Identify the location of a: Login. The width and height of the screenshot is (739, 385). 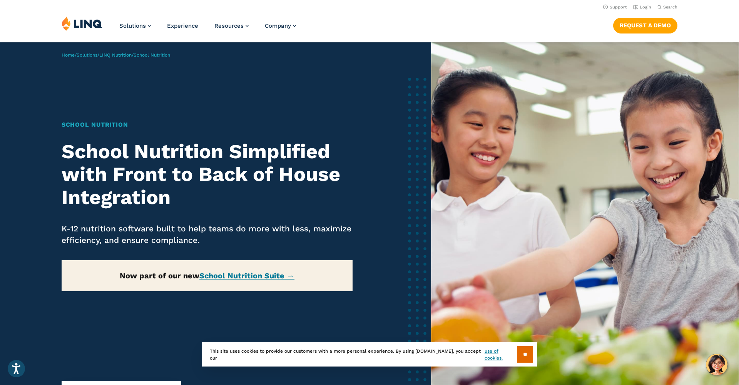
(642, 7).